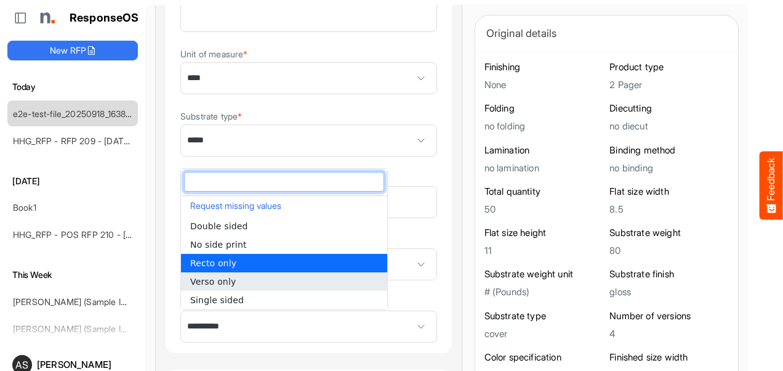 This screenshot has height=371, width=783. Describe the element at coordinates (544, 126) in the screenshot. I see `h5: no folding` at that location.